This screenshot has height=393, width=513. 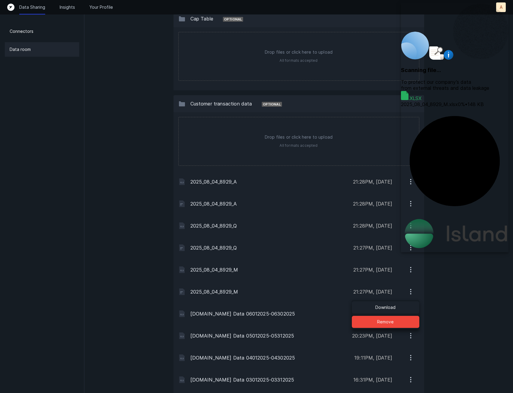 What do you see at coordinates (42, 49) in the screenshot?
I see `a: Data room` at bounding box center [42, 49].